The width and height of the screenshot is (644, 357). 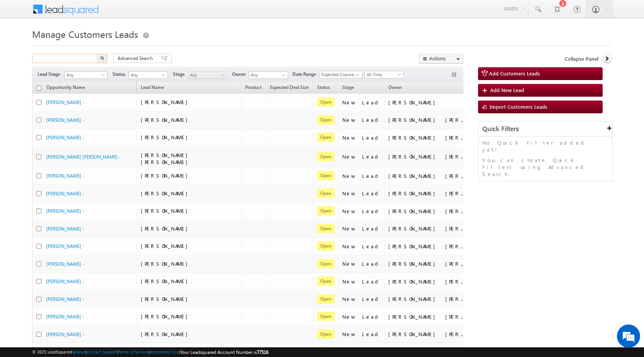 What do you see at coordinates (39, 88) in the screenshot?
I see `input: Check all records` at bounding box center [39, 88].